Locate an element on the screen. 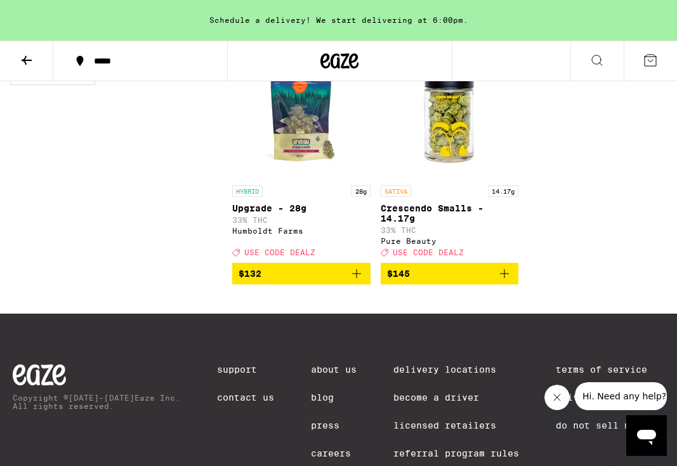  a: Open page for Upgrade - 28g from Humboldt Farms is located at coordinates (301, 157).